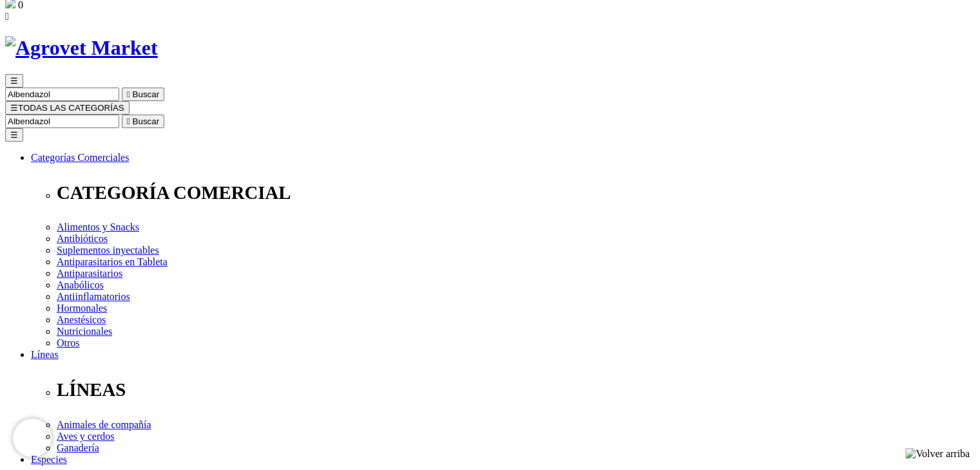 This screenshot has width=980, height=470. Describe the element at coordinates (94, 296) in the screenshot. I see `a: Antiinflamatorios` at that location.